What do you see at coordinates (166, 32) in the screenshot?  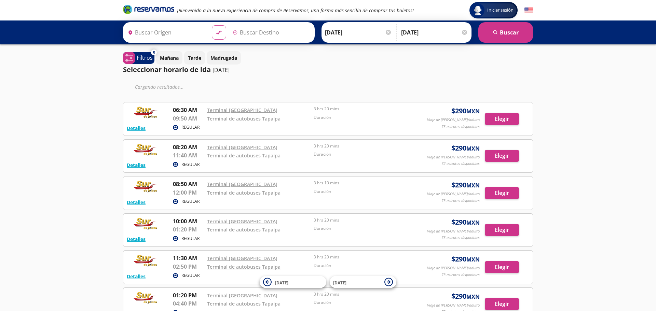 I see `input: Buscar Origen` at bounding box center [166, 32].